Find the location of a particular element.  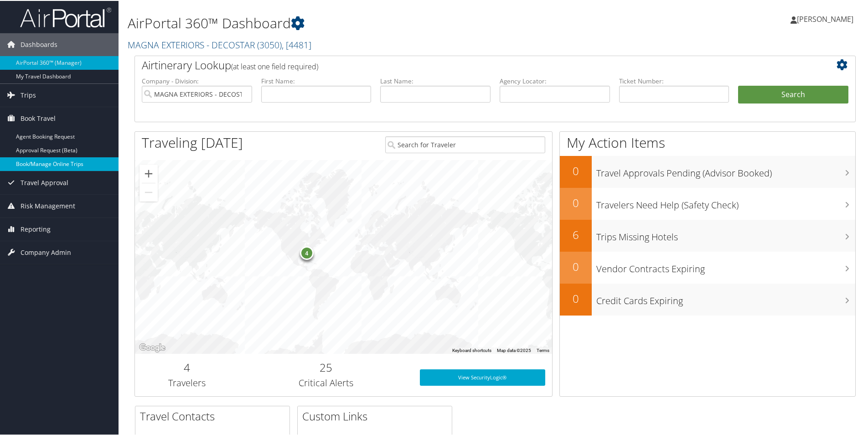

a: 6Trips Missing Hotels is located at coordinates (708, 235).